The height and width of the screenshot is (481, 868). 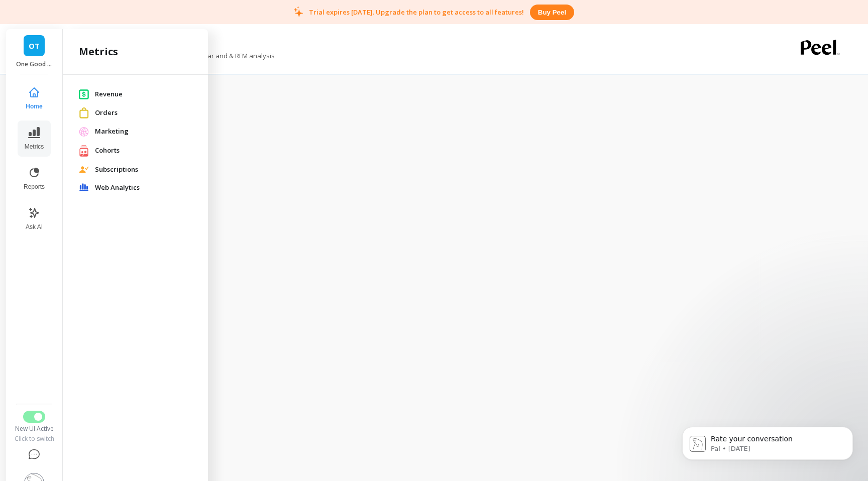 I want to click on img: Profile image for Pal, so click(x=31, y=38).